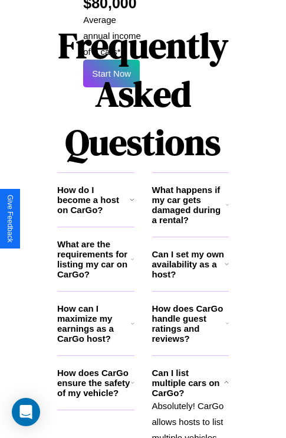 Image resolution: width=286 pixels, height=438 pixels. Describe the element at coordinates (189, 205) in the screenshot. I see `h3: What happens if my car gets damaged during a rental?` at that location.